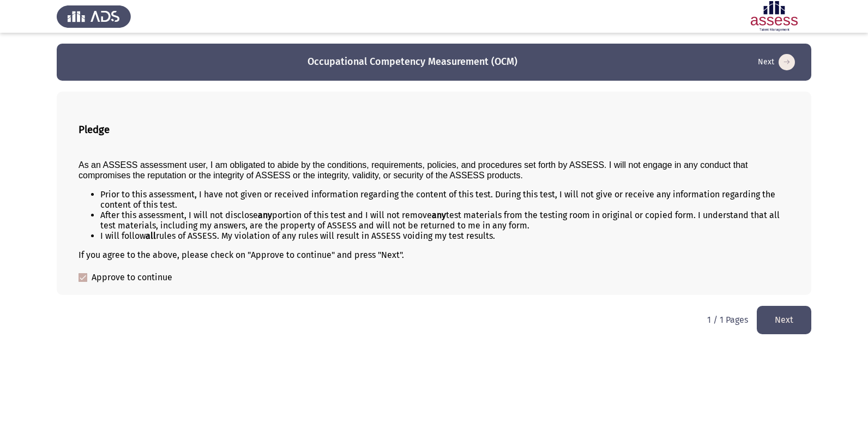 The height and width of the screenshot is (422, 868). I want to click on p: 1 / 1 Pages, so click(728, 320).